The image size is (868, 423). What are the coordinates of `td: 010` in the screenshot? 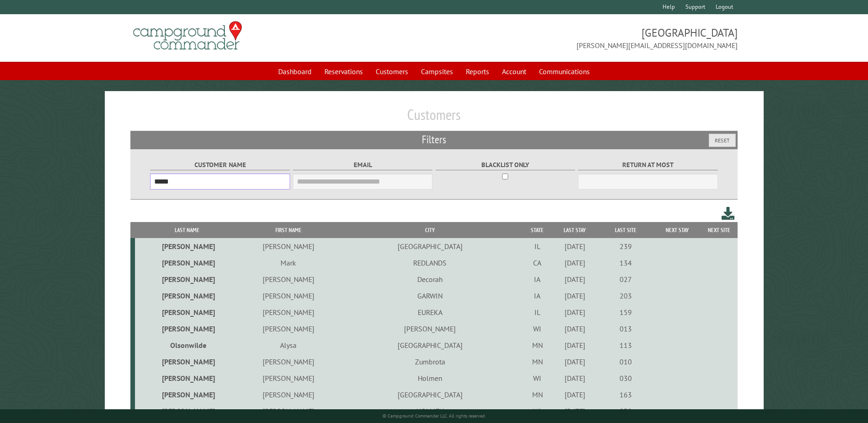 It's located at (625, 362).